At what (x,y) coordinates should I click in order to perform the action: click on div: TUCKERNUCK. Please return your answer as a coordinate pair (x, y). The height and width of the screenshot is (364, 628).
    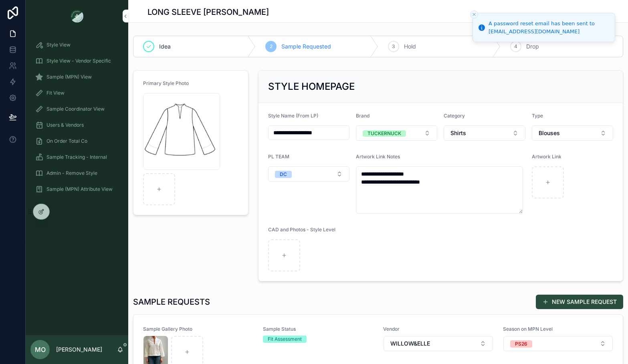
    Looking at the image, I should click on (385, 133).